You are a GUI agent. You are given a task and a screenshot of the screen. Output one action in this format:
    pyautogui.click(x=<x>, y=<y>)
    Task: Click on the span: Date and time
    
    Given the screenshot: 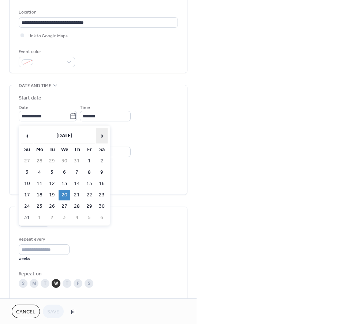 What is the action you would take?
    pyautogui.click(x=35, y=86)
    